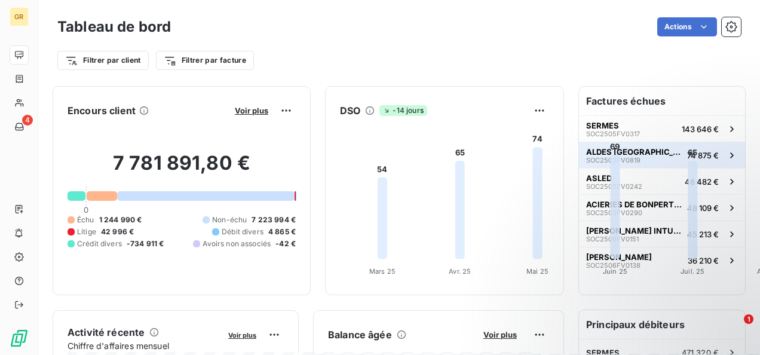 The image size is (760, 355). What do you see at coordinates (460, 271) in the screenshot?
I see `tspan: Avr. 25` at bounding box center [460, 271].